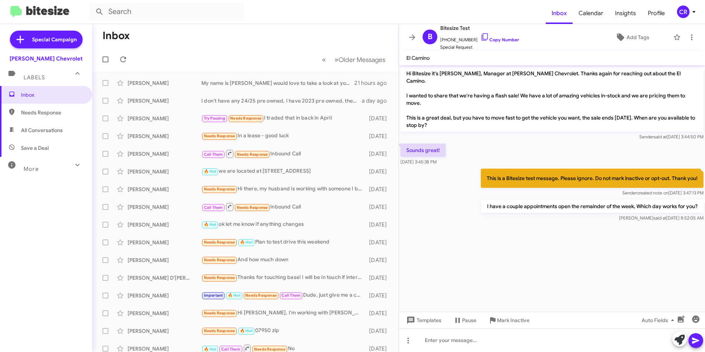 The height and width of the screenshot is (352, 705). I want to click on span: Bitesize Test, so click(480, 28).